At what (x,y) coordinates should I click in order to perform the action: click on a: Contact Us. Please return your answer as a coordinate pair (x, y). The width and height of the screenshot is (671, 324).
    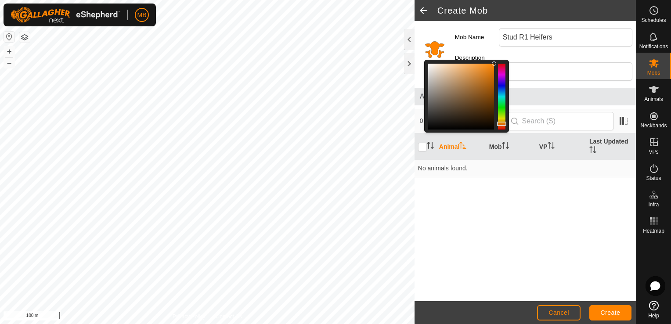
    Looking at the image, I should click on (229, 317).